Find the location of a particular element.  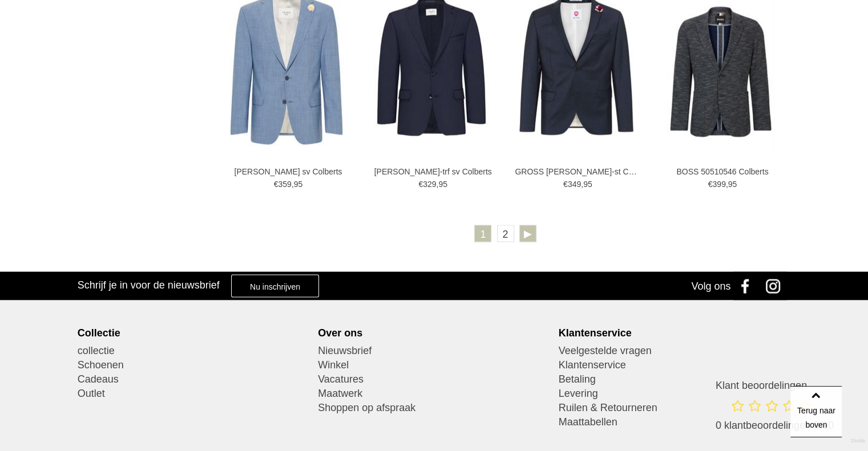

a: Levering is located at coordinates (674, 393).